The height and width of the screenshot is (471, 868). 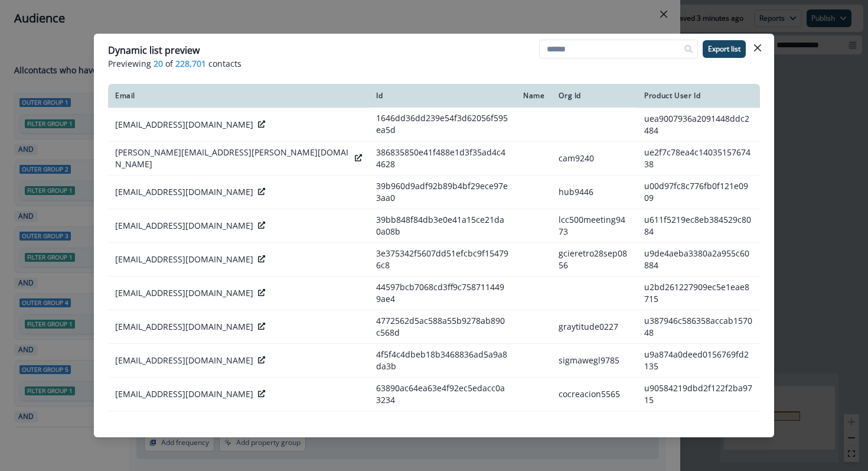 What do you see at coordinates (158, 63) in the screenshot?
I see `span: 20` at bounding box center [158, 63].